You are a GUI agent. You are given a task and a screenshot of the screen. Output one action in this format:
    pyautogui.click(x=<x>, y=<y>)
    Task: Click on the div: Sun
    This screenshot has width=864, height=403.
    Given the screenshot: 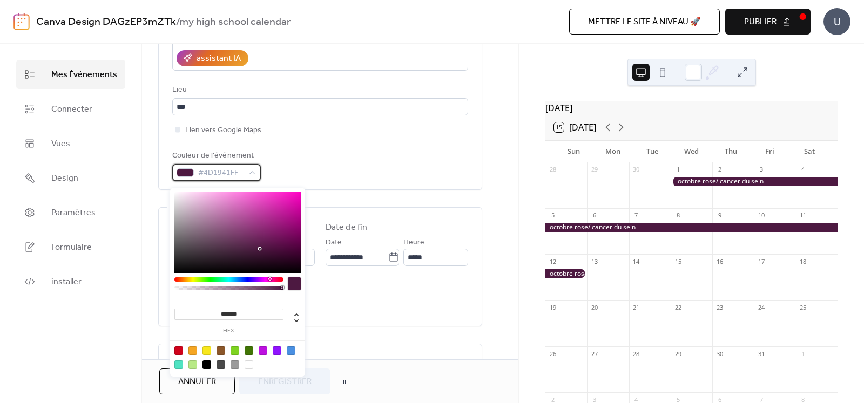 What is the action you would take?
    pyautogui.click(x=573, y=152)
    